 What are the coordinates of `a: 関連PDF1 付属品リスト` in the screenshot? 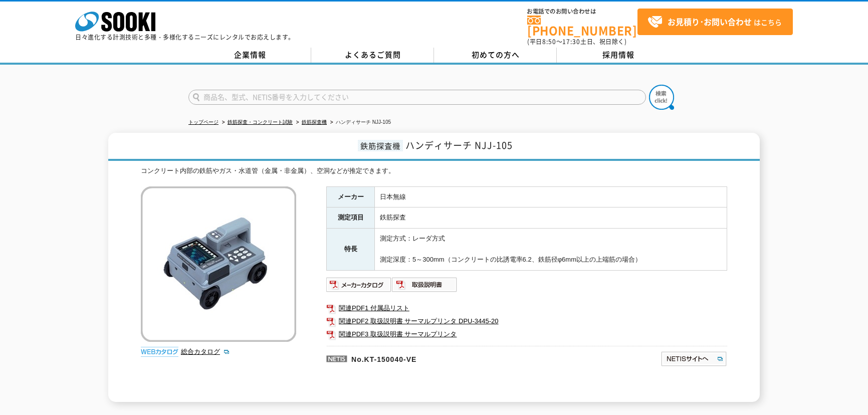 It's located at (527, 308).